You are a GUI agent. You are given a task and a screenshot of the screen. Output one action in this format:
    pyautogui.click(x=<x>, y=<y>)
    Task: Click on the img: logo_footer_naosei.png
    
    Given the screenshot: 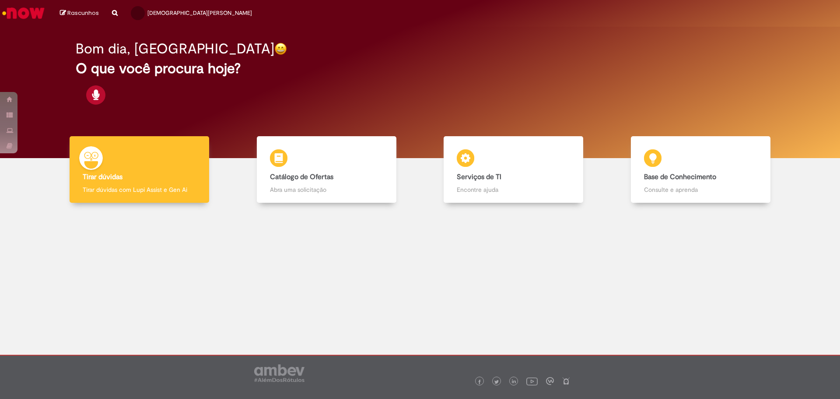 What is the action you would take?
    pyautogui.click(x=566, y=381)
    